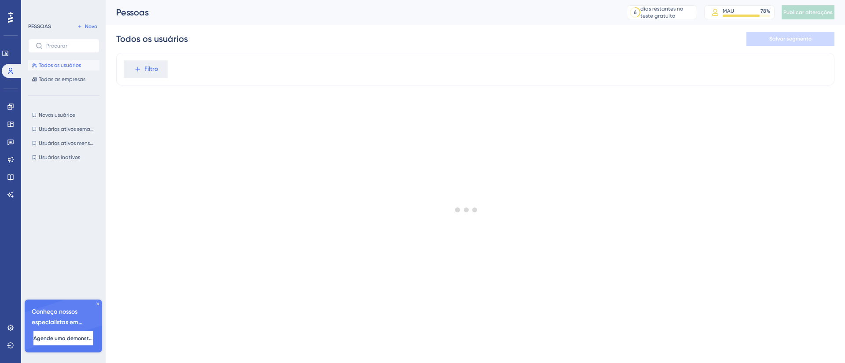  Describe the element at coordinates (87, 26) in the screenshot. I see `button: Novo` at that location.